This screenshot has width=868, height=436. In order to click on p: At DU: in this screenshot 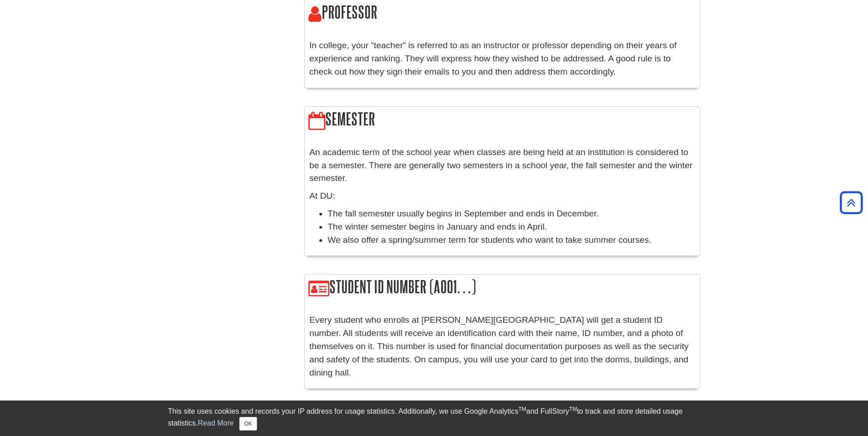, I will do `click(502, 196)`.